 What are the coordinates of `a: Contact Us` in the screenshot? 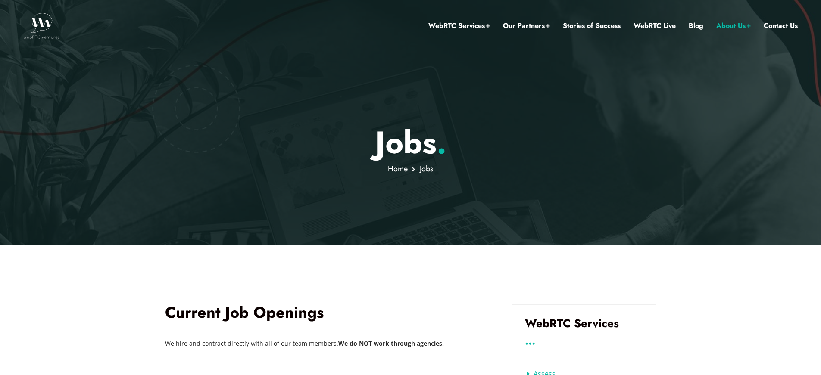 It's located at (781, 26).